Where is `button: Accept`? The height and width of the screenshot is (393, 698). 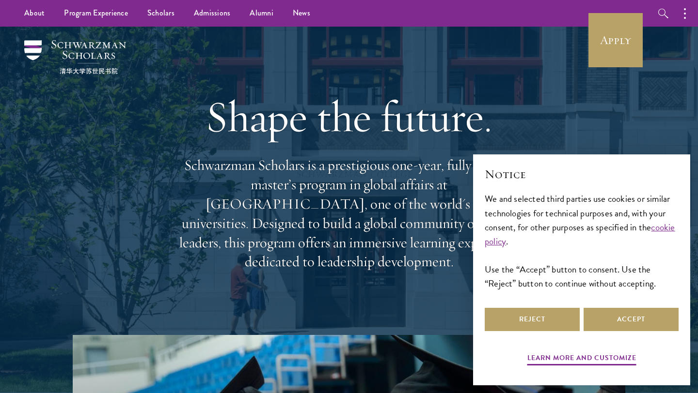
button: Accept is located at coordinates (631, 320).